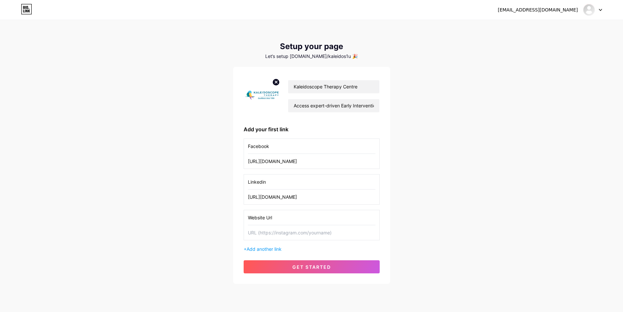 This screenshot has height=312, width=623. I want to click on div: Setup your page, so click(312, 46).